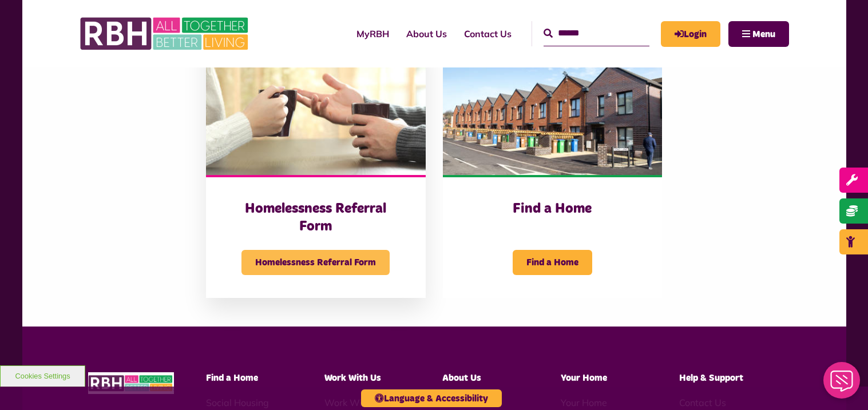 The image size is (868, 410). What do you see at coordinates (552, 106) in the screenshot?
I see `img: D4a0510` at bounding box center [552, 106].